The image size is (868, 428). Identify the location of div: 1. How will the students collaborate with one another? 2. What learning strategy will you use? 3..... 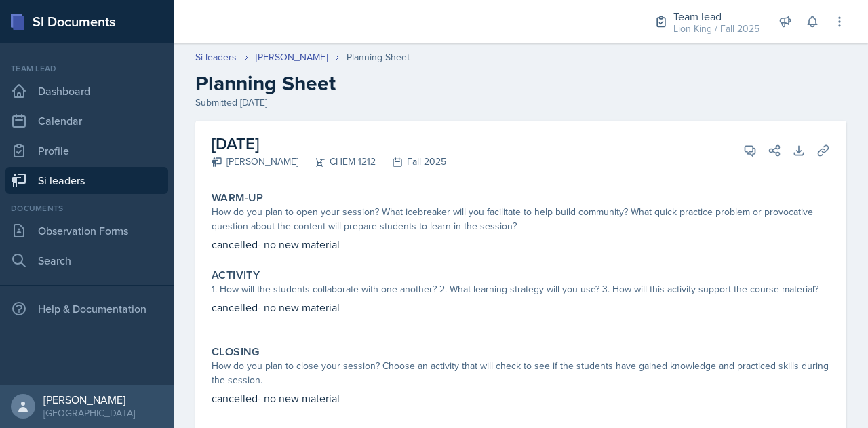
(521, 289).